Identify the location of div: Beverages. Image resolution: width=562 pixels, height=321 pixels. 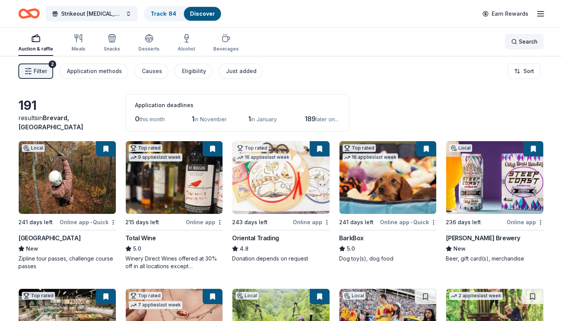
(226, 49).